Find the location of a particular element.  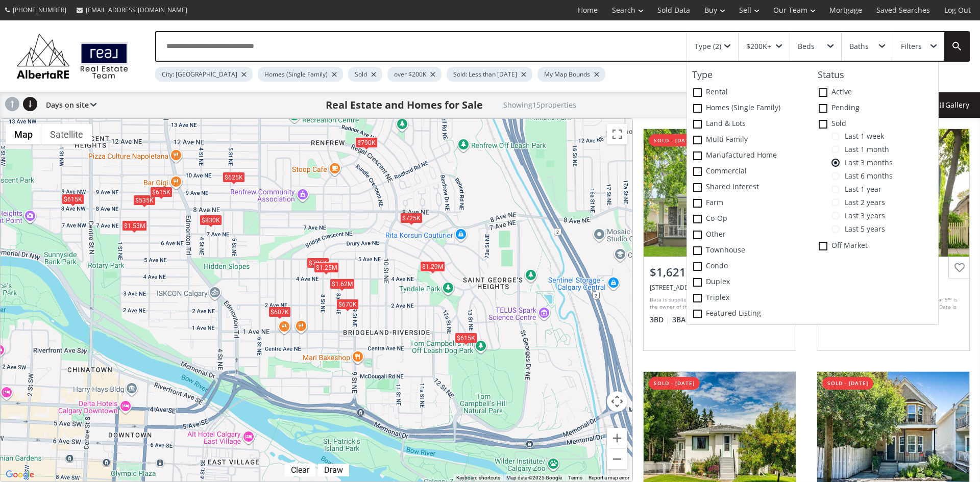

div: $200K+ is located at coordinates (758, 46).